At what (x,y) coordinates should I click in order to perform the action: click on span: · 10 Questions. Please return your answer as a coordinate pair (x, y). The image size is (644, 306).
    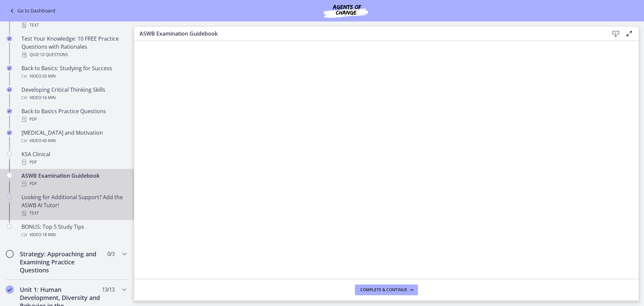
    Looking at the image, I should click on (53, 54).